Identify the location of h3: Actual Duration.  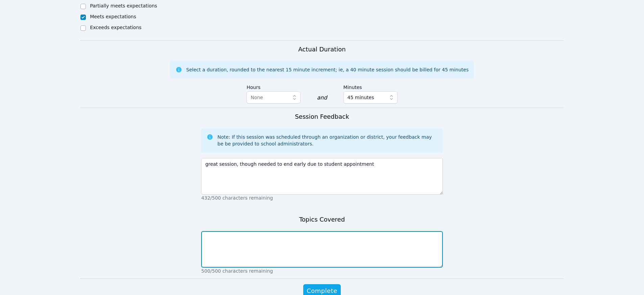
(322, 49).